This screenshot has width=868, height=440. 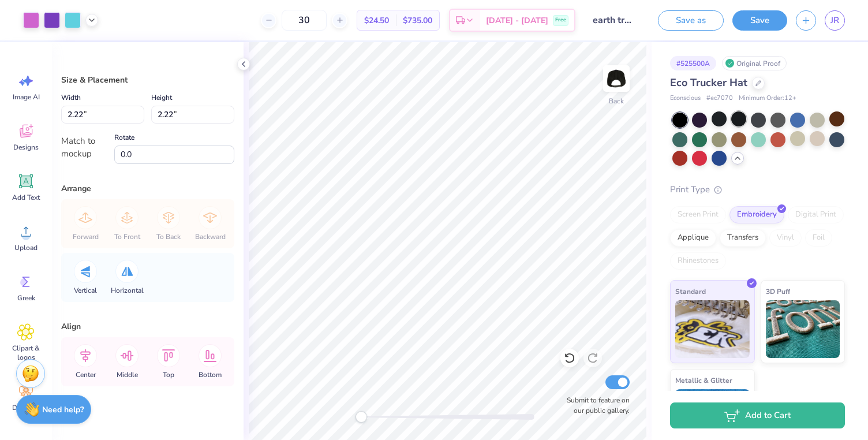 I want to click on a: JR, so click(x=835, y=21).